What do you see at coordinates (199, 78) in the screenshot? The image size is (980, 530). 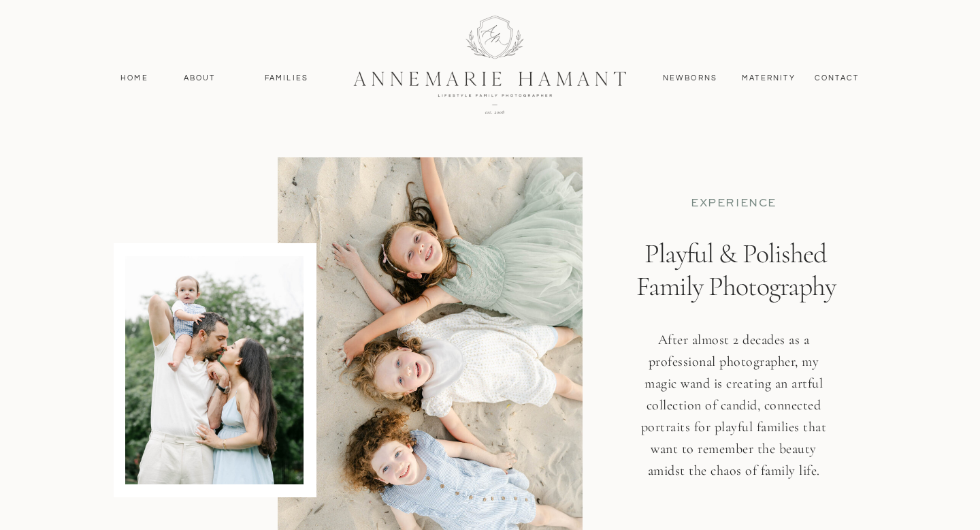 I see `a: About` at bounding box center [199, 78].